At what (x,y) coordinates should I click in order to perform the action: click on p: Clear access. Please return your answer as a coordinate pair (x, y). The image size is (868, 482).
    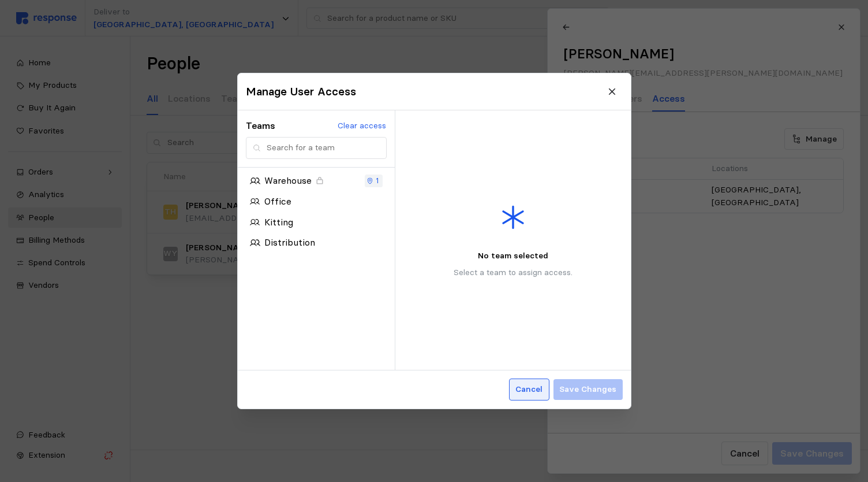
    Looking at the image, I should click on (362, 126).